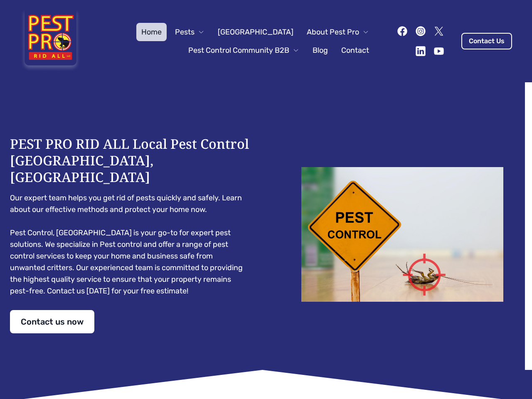  I want to click on pre: Our expert team helps you get rid of pests quickly and safely. Learn about our effective methods ..., so click(130, 244).